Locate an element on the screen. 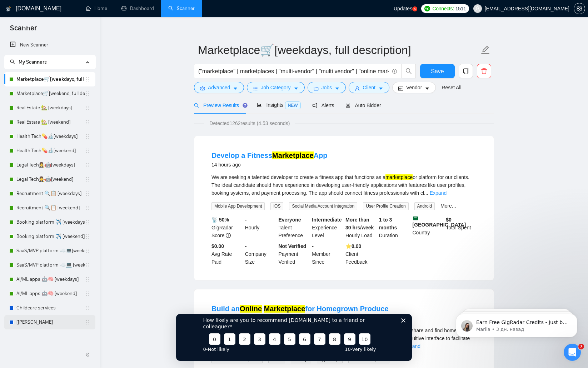  span: search is located at coordinates (408, 71).